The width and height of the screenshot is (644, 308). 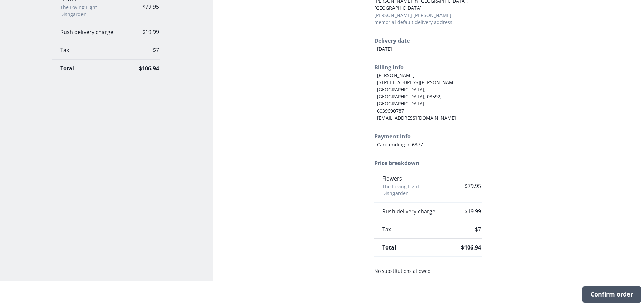 I want to click on p: Card ending in 6377, so click(x=429, y=144).